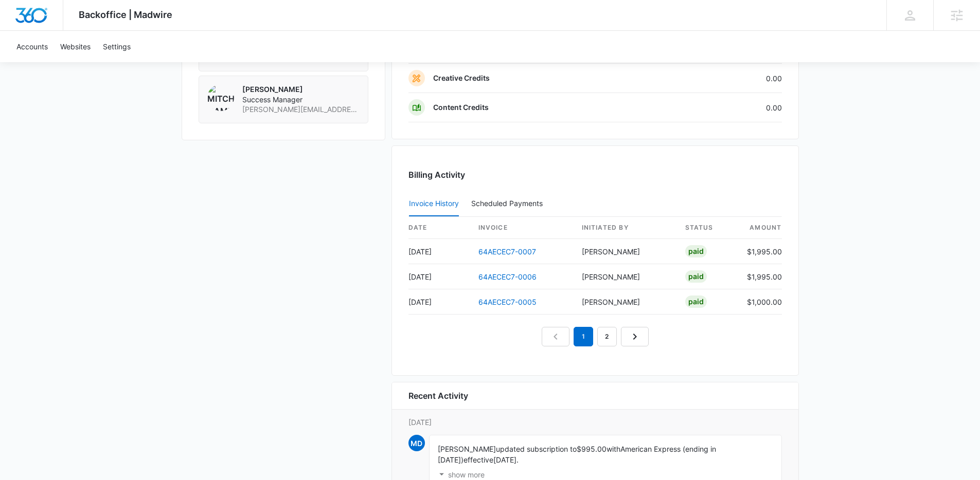  I want to click on span: effective, so click(478, 459).